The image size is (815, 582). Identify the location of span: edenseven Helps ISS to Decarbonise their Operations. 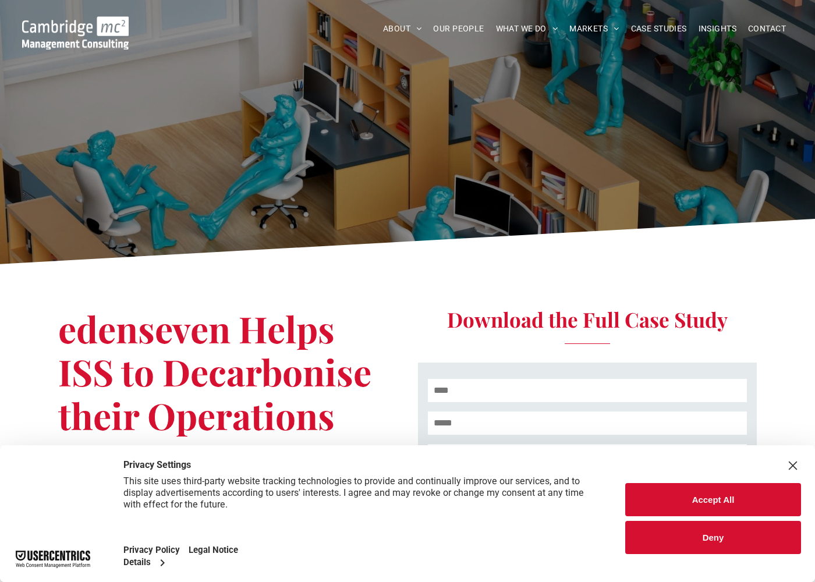
(215, 372).